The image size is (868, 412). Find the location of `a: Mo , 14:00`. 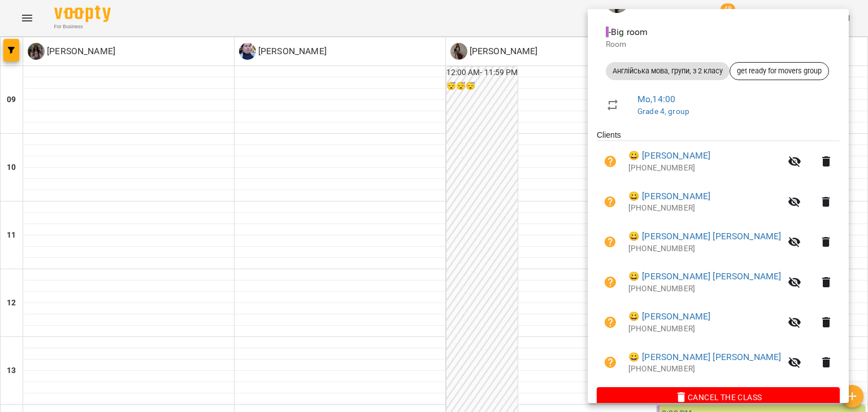

a: Mo , 14:00 is located at coordinates (656, 99).